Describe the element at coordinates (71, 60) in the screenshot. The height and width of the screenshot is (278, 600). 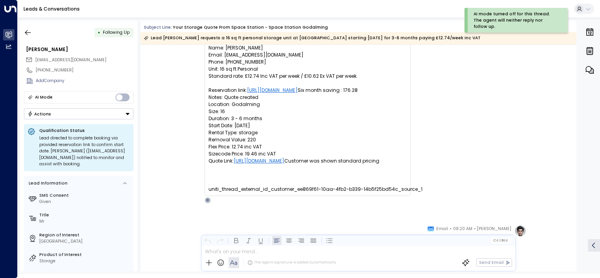
I see `span: thibautpieters@gmail.com` at that location.